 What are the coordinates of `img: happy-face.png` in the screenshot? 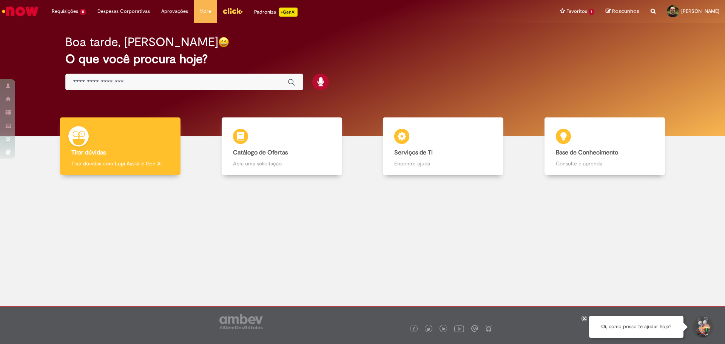 It's located at (224, 42).